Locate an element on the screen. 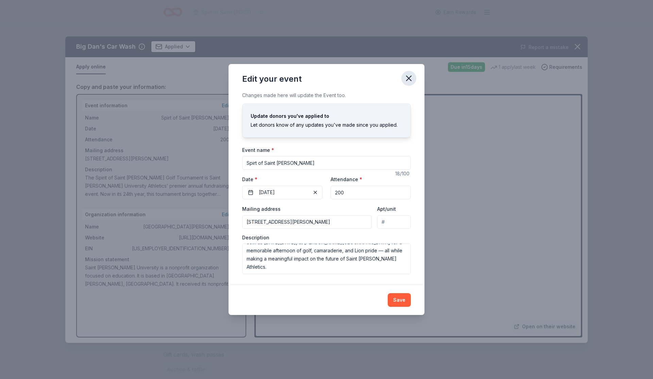 Image resolution: width=653 pixels, height=379 pixels. label: Description is located at coordinates (256, 237).